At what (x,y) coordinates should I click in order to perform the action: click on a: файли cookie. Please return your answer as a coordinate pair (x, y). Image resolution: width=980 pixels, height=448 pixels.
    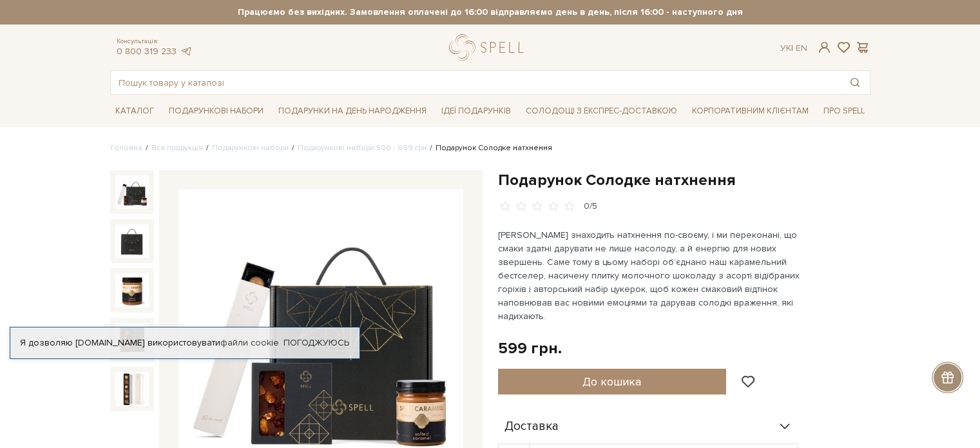
    Looking at the image, I should click on (250, 343).